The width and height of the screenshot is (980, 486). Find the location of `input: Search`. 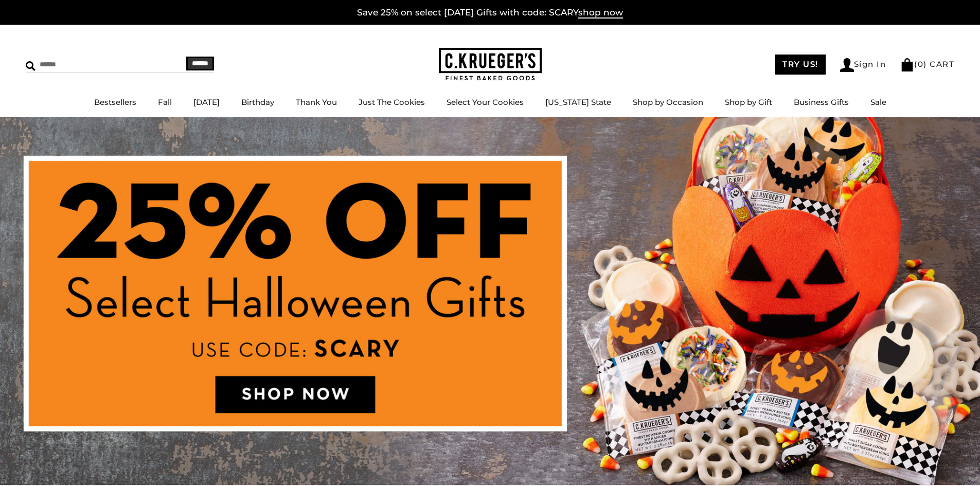

input: Search is located at coordinates (87, 65).